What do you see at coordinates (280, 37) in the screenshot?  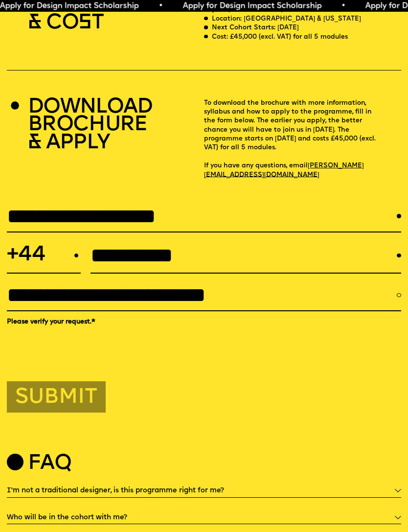 I see `p: Cost: £45,000 (excl. VAT) for all 5 modules` at bounding box center [280, 37].